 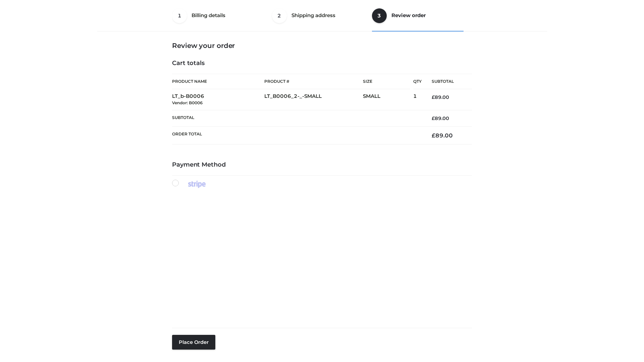 I want to click on td: LT_B0006_2-_-SMALL, so click(x=314, y=100).